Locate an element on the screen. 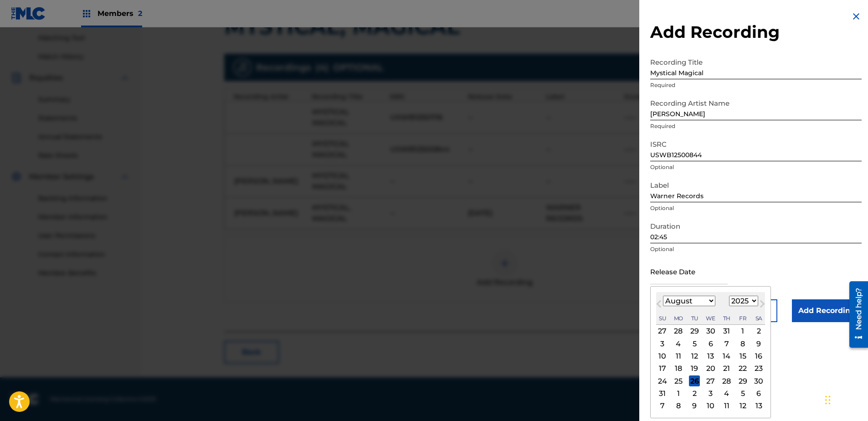  div: Choose Tuesday, August 26th, 2025 is located at coordinates (694, 380).